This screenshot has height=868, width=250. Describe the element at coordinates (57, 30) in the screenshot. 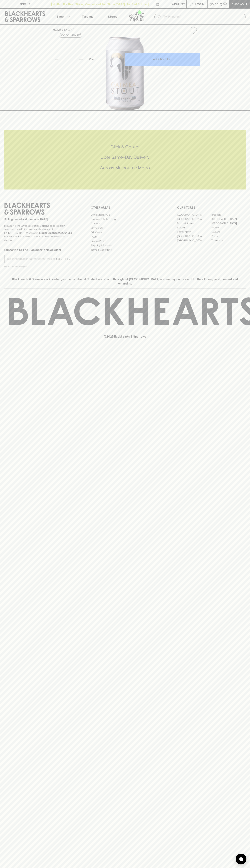

I see `a: HOME` at that location.